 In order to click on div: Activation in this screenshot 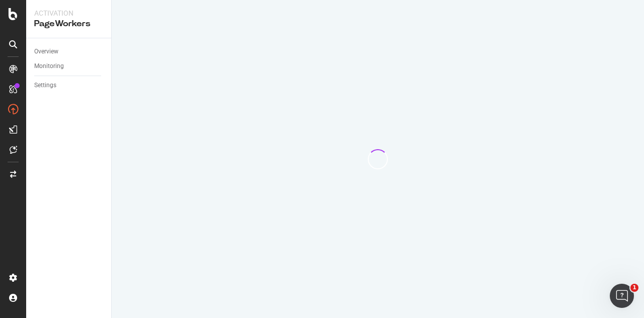, I will do `click(68, 13)`.